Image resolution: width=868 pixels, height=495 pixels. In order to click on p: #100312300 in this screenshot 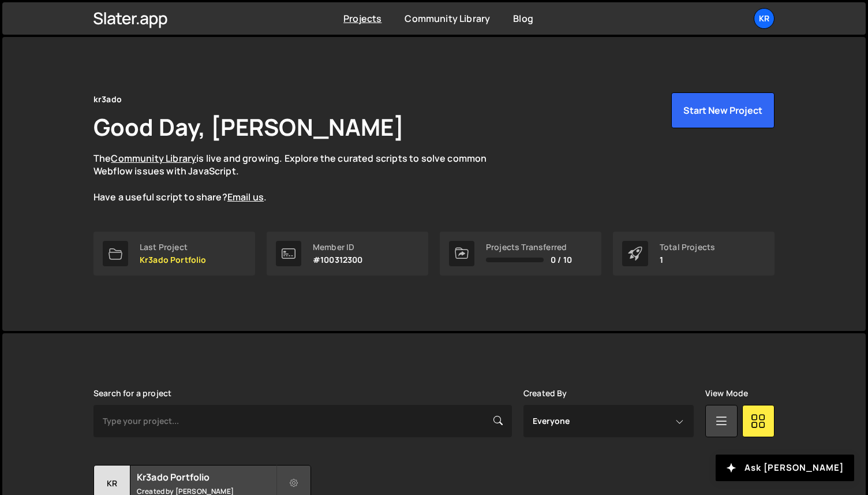, I will do `click(338, 260)`.